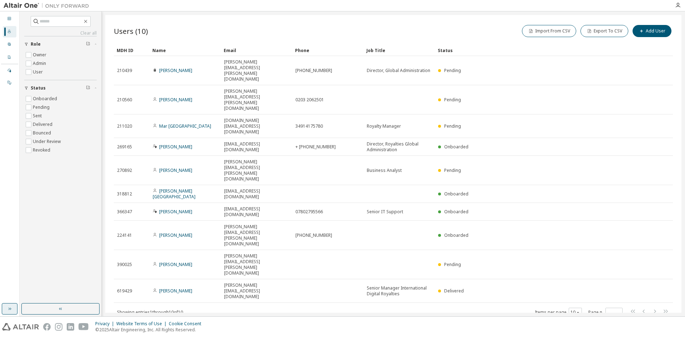 The width and height of the screenshot is (685, 337). What do you see at coordinates (257, 50) in the screenshot?
I see `div: Email` at bounding box center [257, 50].